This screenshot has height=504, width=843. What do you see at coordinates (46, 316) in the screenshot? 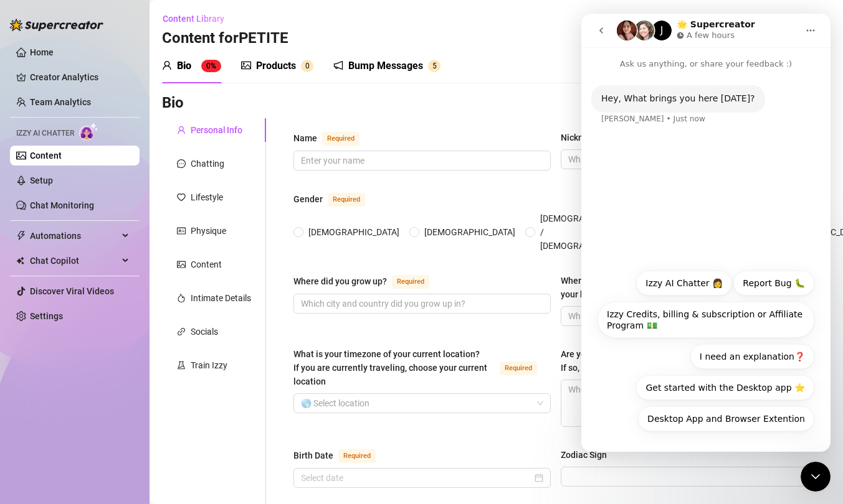
I see `a: Settings` at bounding box center [46, 316].